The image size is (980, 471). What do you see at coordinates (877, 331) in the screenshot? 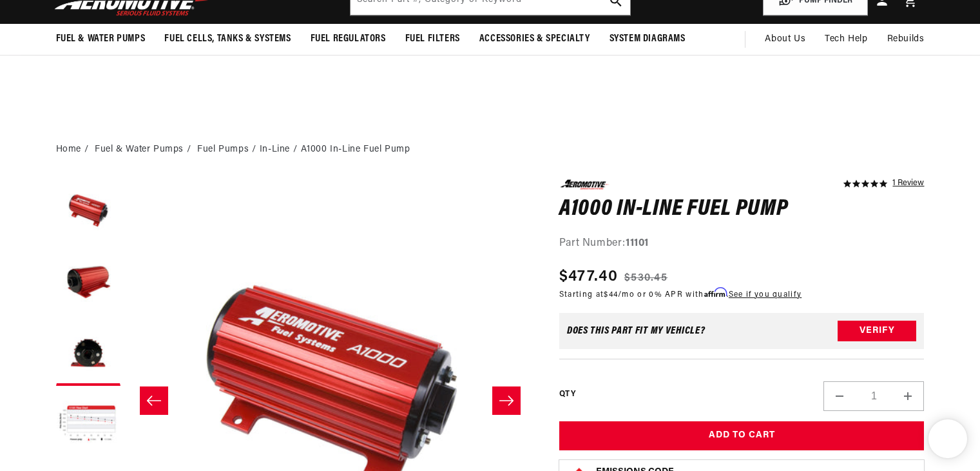
I see `button: Verify` at bounding box center [877, 331].